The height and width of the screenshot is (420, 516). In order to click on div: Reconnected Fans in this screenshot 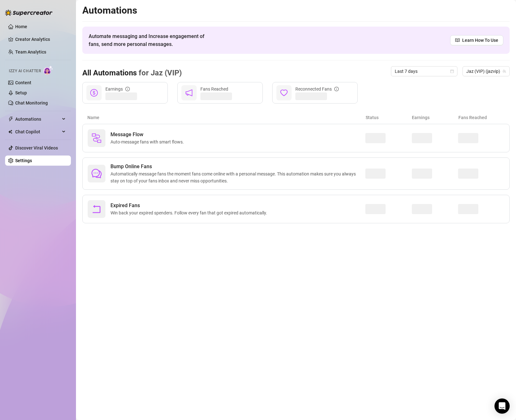, I will do `click(317, 89)`.